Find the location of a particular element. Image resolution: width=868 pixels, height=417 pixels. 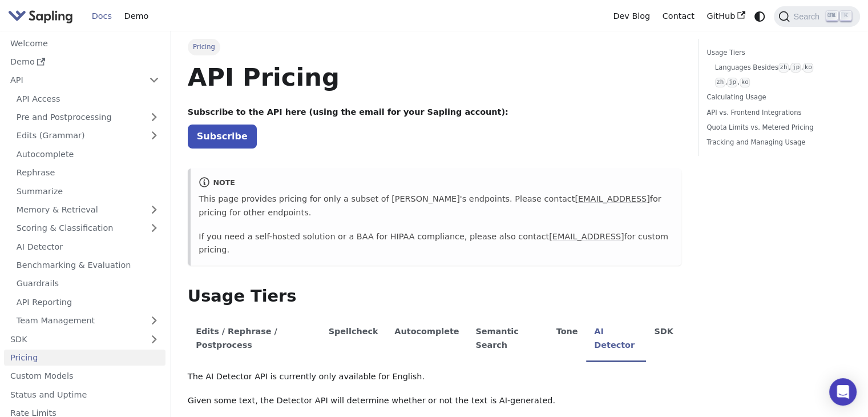

a: Quota Limits vs. Metered Pricing is located at coordinates (777, 127).